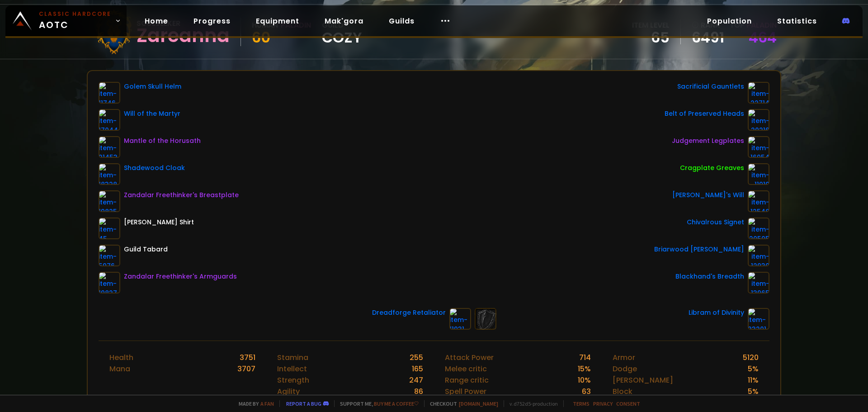  Describe the element at coordinates (152, 113) in the screenshot. I see `div: Will of the Martyr` at that location.